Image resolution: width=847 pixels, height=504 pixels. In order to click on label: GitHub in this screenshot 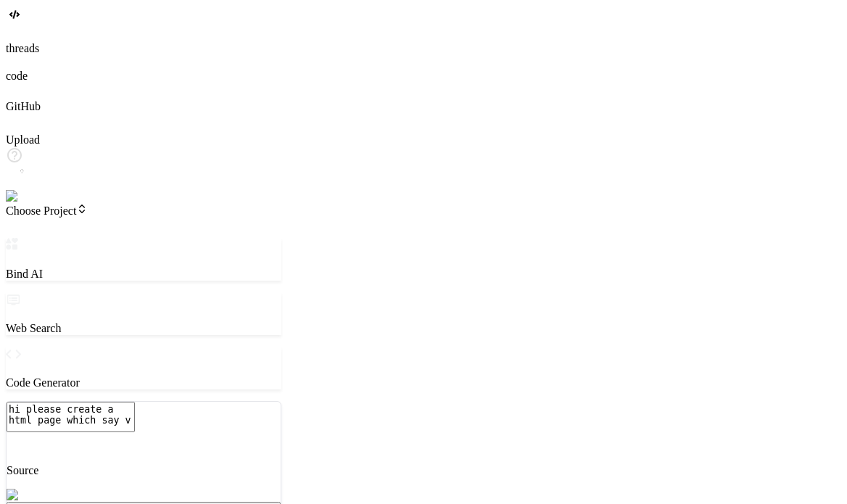, I will do `click(23, 106)`.